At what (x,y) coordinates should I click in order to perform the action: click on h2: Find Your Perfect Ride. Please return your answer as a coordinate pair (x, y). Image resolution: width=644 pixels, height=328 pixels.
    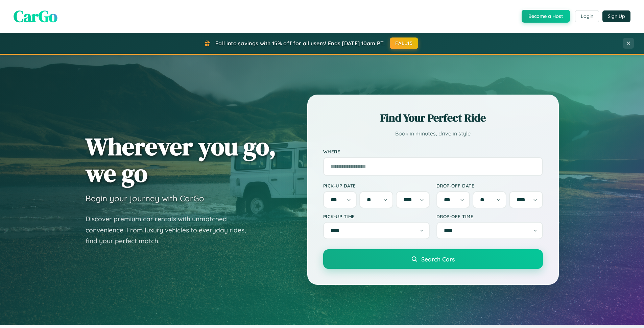
    Looking at the image, I should click on (433, 118).